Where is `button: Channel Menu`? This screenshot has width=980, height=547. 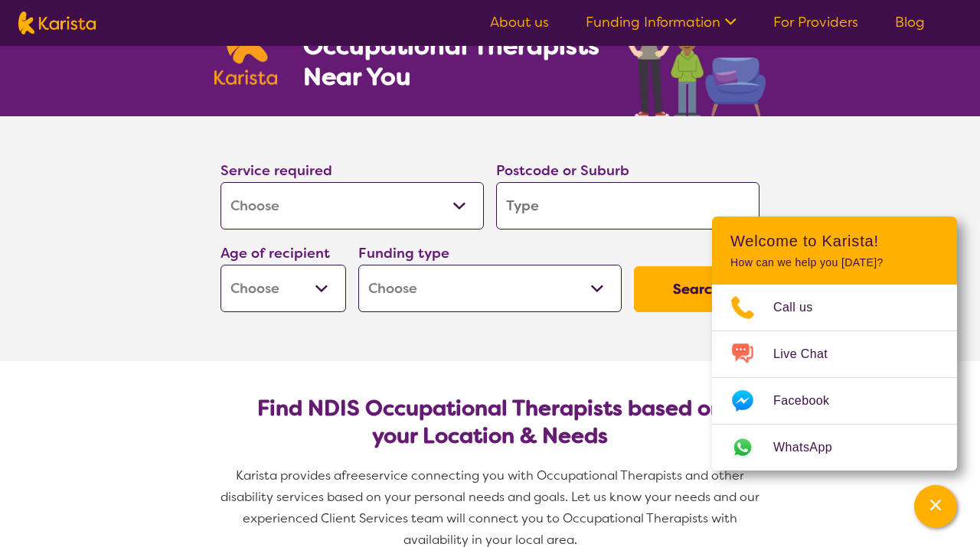
button: Channel Menu is located at coordinates (936, 507).